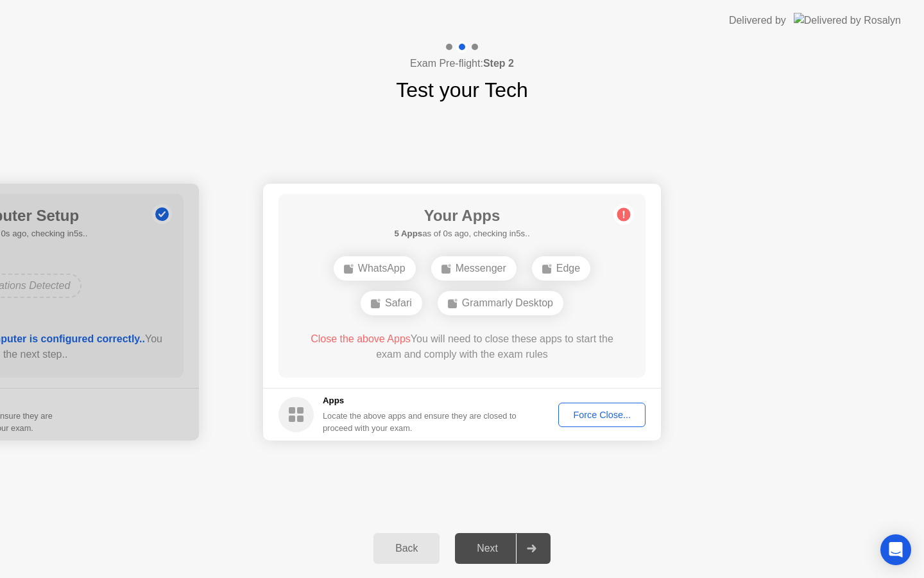 The image size is (924, 578). I want to click on div: Locate the above apps and ensure they are closed to proceed with your exam., so click(420, 422).